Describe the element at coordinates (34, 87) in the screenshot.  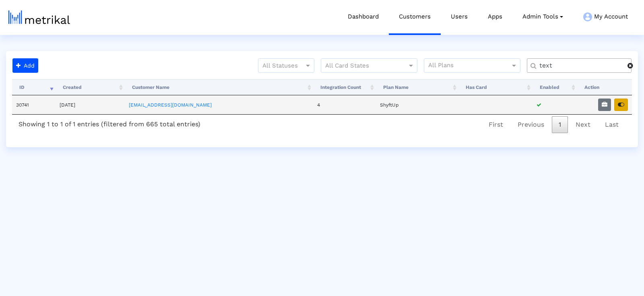
I see `th: ID: activate to sort column ascending` at that location.